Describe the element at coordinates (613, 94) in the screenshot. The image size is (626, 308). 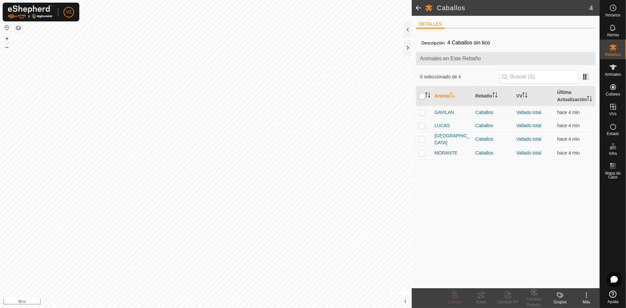
I see `span: Collares` at that location.